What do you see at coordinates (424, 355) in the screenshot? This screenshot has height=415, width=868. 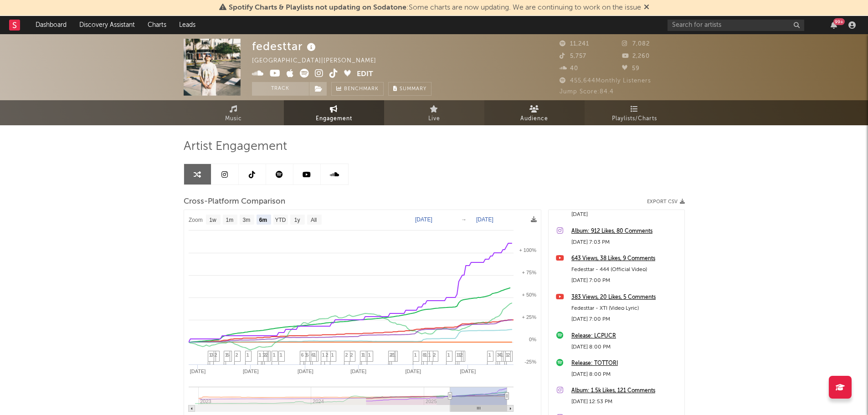 I see `span: 8` at bounding box center [424, 355].